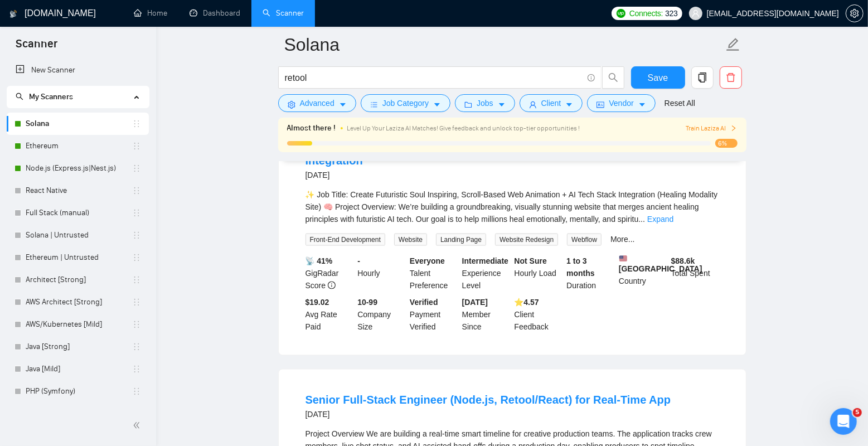 Image resolution: width=868 pixels, height=446 pixels. Describe the element at coordinates (319, 261) in the screenshot. I see `b: 📡 41%` at that location.